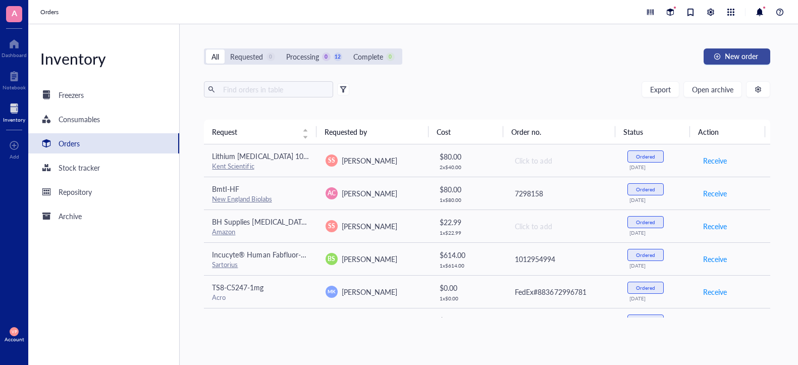  I want to click on div: Archive, so click(70, 216).